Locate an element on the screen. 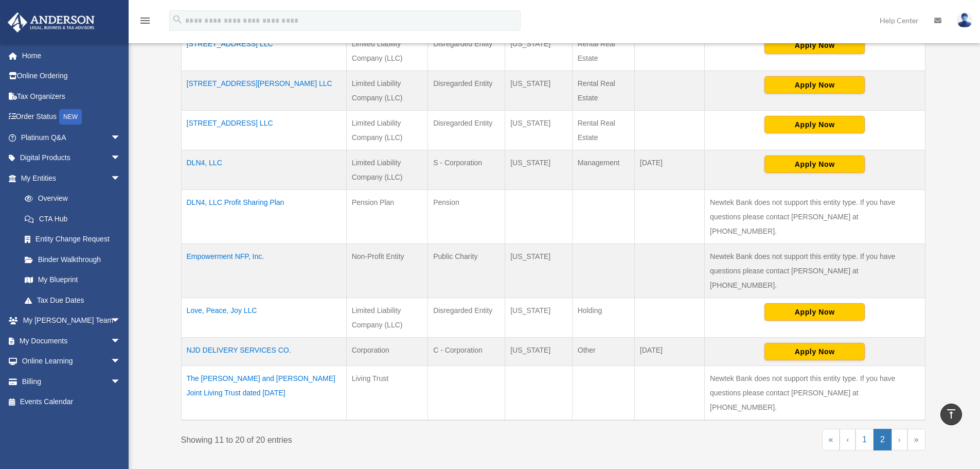 This screenshot has width=980, height=469. img: User Pic is located at coordinates (965, 20).